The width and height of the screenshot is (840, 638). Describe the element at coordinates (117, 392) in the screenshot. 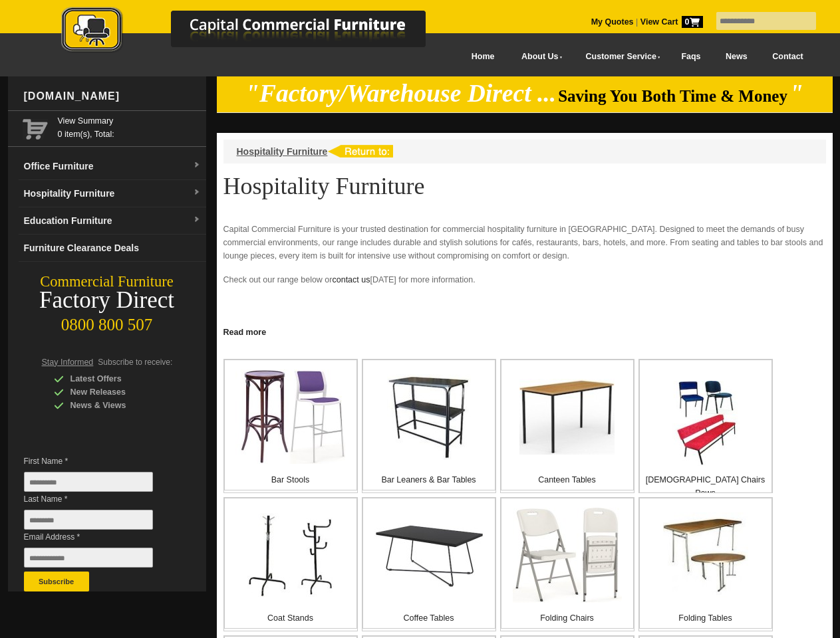

I see `div: New Releases` at that location.